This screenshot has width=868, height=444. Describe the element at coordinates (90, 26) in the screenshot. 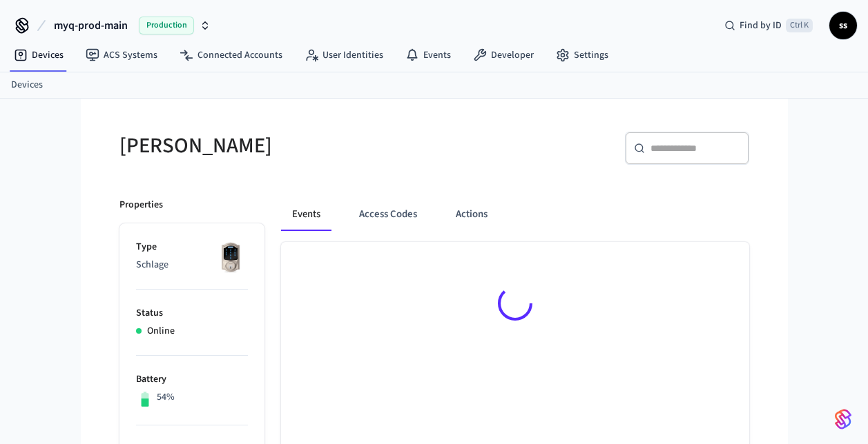

I see `span: myq-prod-main` at that location.